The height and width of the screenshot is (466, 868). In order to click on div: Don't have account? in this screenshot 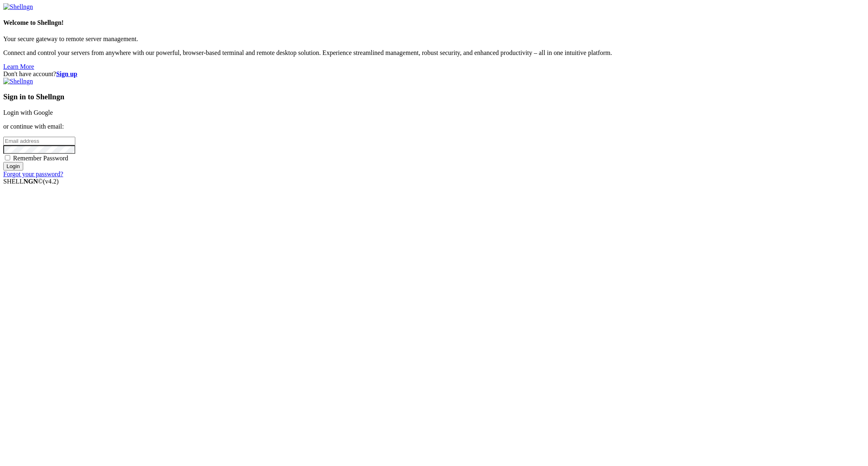, I will do `click(434, 74)`.